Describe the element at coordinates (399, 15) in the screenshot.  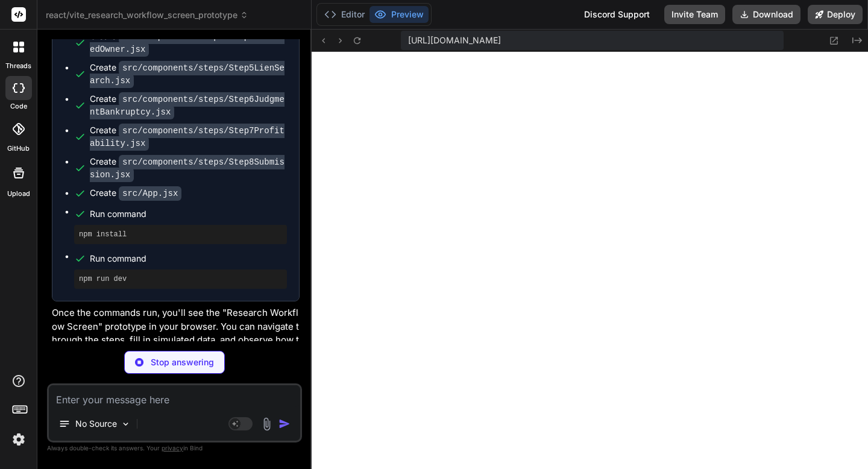
I see `button: Preview` at that location.